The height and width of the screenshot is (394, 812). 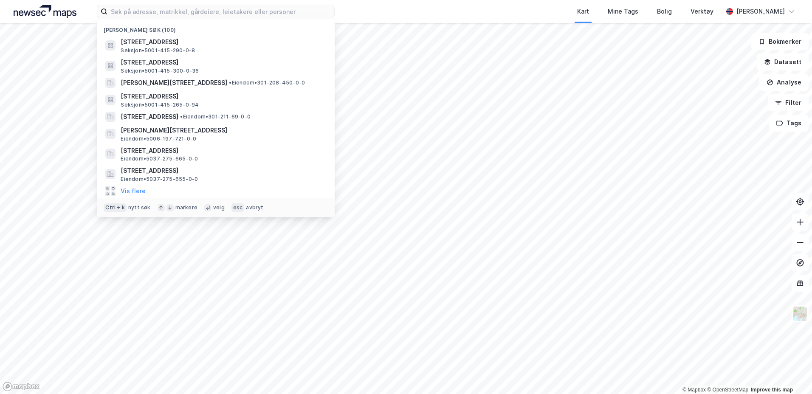 What do you see at coordinates (238, 208) in the screenshot?
I see `div: esc` at bounding box center [238, 208].